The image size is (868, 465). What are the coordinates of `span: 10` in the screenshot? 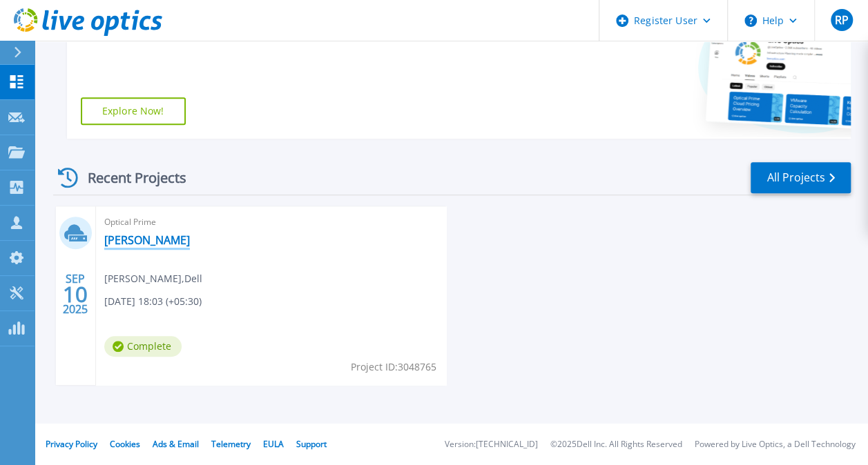 It's located at (75, 294).